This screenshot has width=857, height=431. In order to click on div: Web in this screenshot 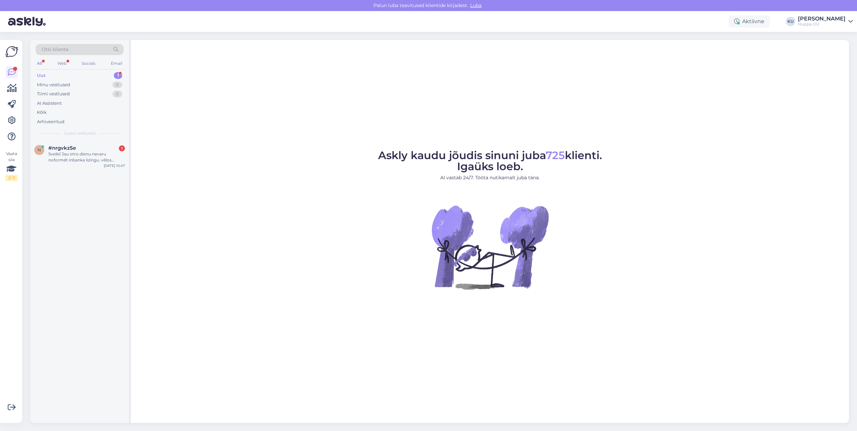, I will do `click(62, 63)`.